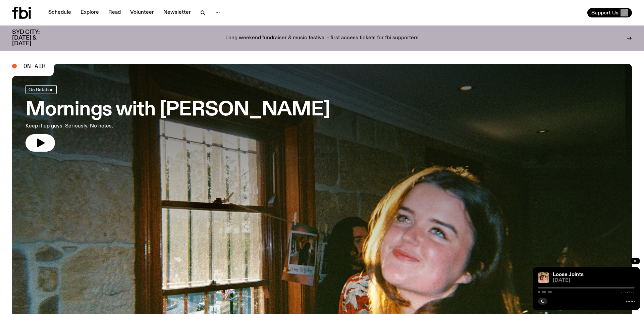 This screenshot has height=314, width=644. I want to click on a: Volunteer, so click(142, 12).